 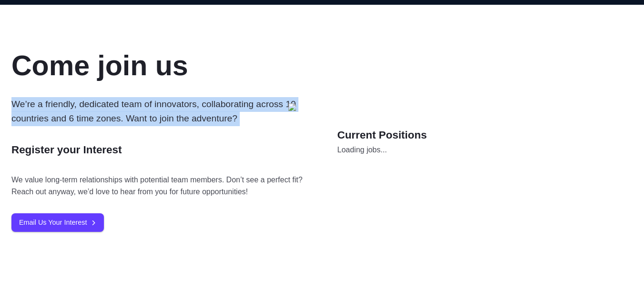 What do you see at coordinates (485, 135) in the screenshot?
I see `h3: Current Positions` at bounding box center [485, 135].